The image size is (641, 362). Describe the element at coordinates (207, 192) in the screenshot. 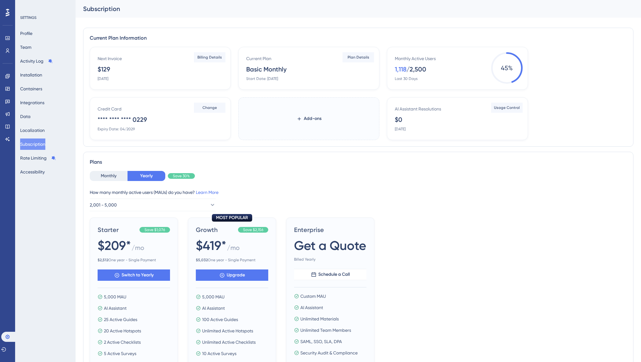

I see `a: Learn More` at that location.